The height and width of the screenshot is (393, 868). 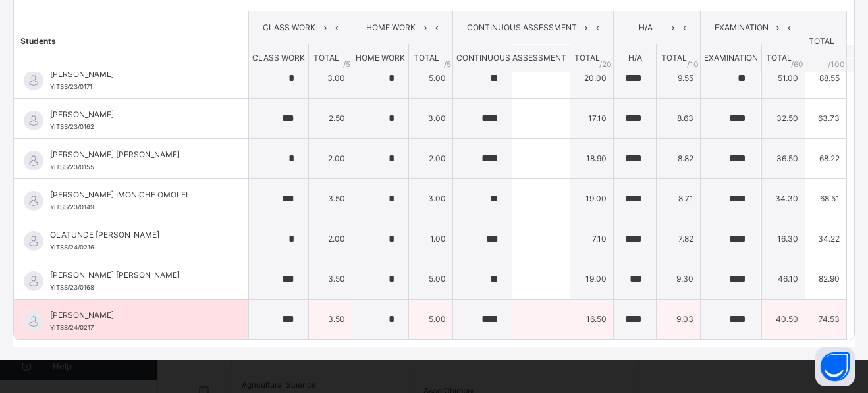 I want to click on span: YITSS/23/0168, so click(x=72, y=287).